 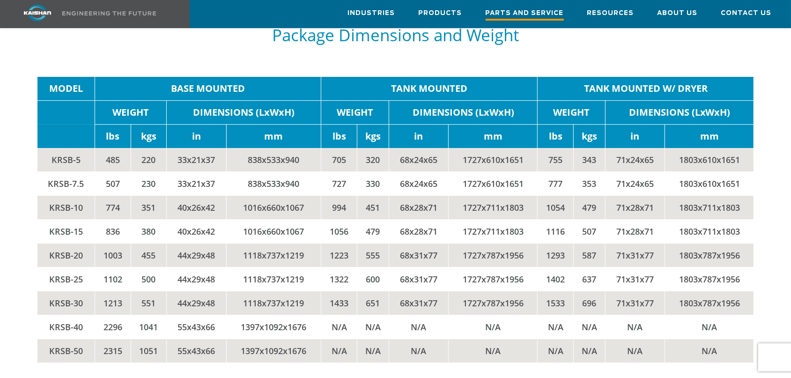 I want to click on td: 2315, so click(x=112, y=350).